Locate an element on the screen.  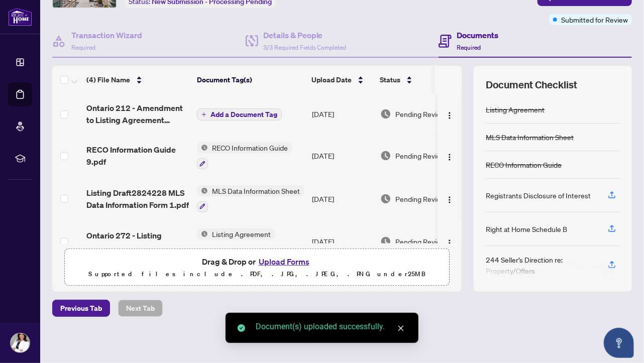
th: Upload Date is located at coordinates (341, 80).